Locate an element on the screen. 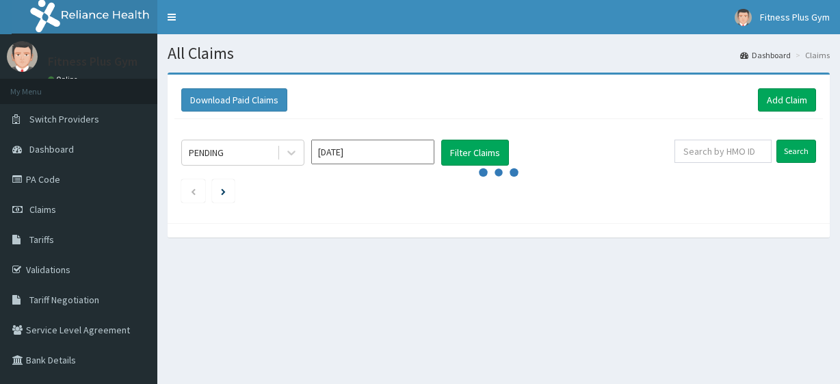 Image resolution: width=840 pixels, height=384 pixels. a: Add Claim is located at coordinates (786, 100).